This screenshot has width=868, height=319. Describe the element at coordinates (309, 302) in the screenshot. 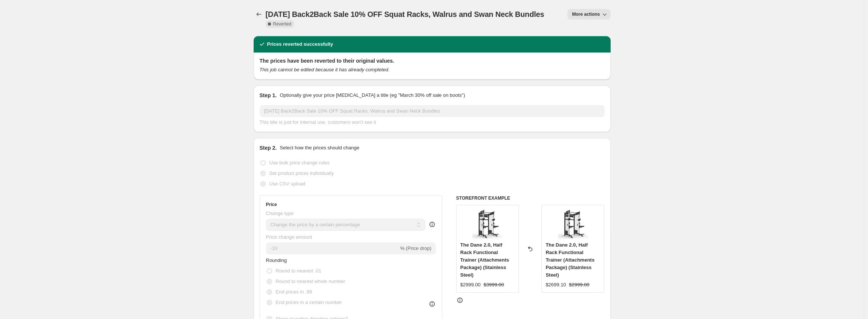

I see `span: End prices in a certain number` at that location.